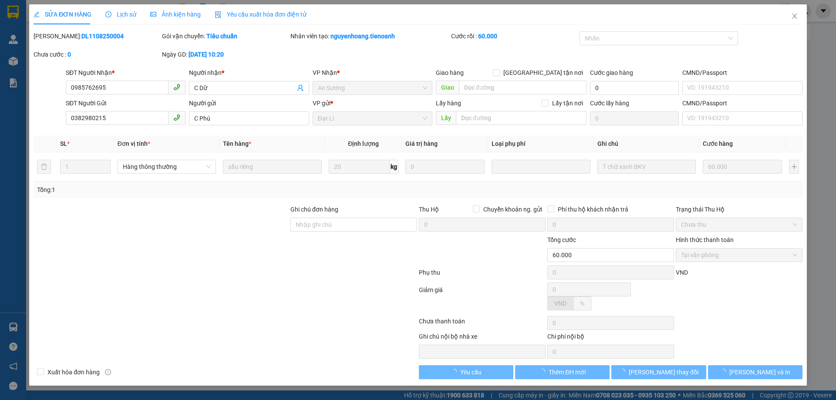 This screenshot has width=836, height=400. What do you see at coordinates (74, 372) in the screenshot?
I see `span: Xuất hóa đơn hàng` at bounding box center [74, 372].